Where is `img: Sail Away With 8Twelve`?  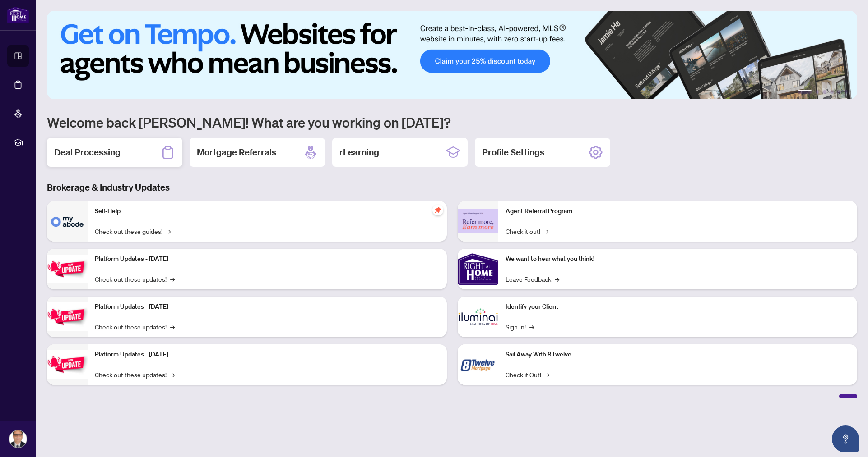
img: Sail Away With 8Twelve is located at coordinates (478, 365).